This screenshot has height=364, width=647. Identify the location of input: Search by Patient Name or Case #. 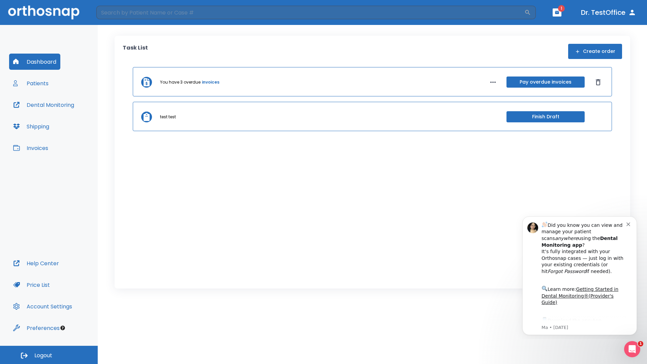
(311, 12).